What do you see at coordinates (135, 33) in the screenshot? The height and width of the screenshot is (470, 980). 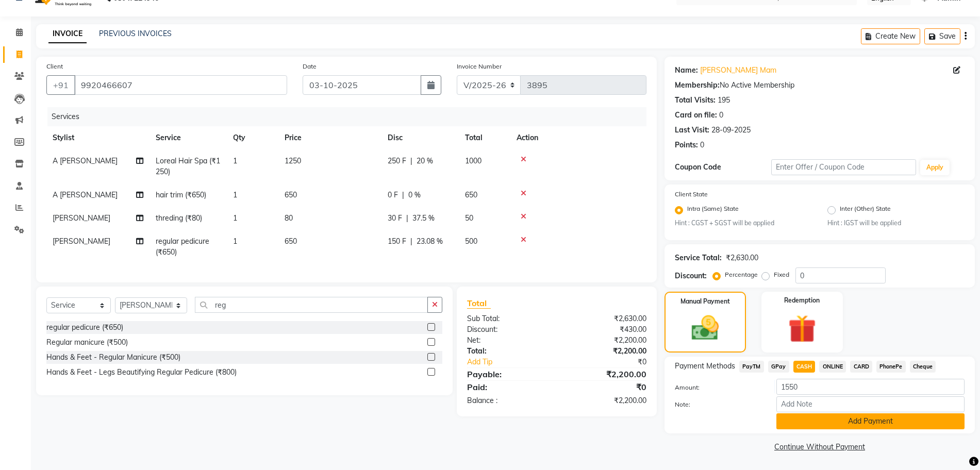 I see `a: PREVIOUS INVOICES` at bounding box center [135, 33].